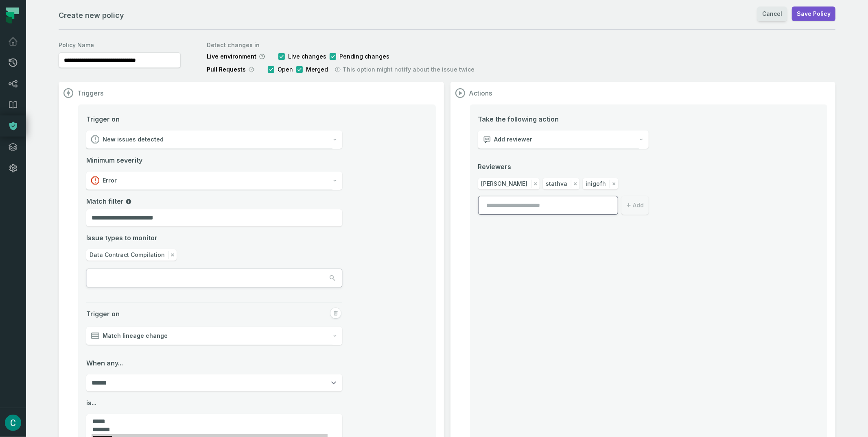  I want to click on h1: Triggers, so click(90, 93).